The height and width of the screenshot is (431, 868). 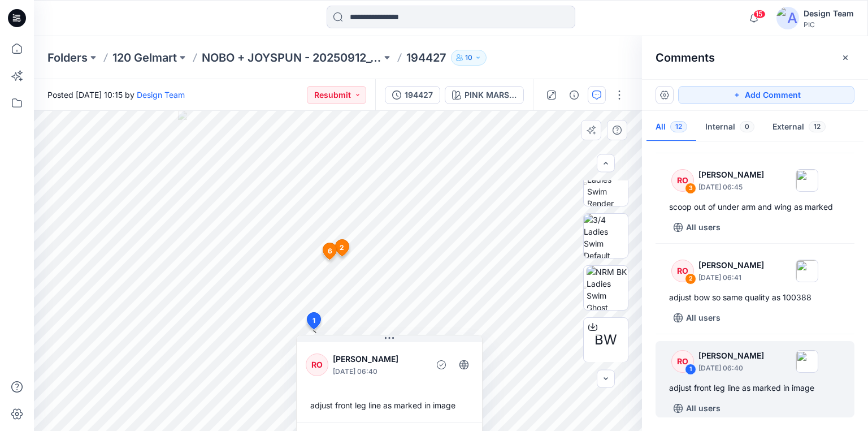 What do you see at coordinates (67, 58) in the screenshot?
I see `p: Folders` at bounding box center [67, 58].